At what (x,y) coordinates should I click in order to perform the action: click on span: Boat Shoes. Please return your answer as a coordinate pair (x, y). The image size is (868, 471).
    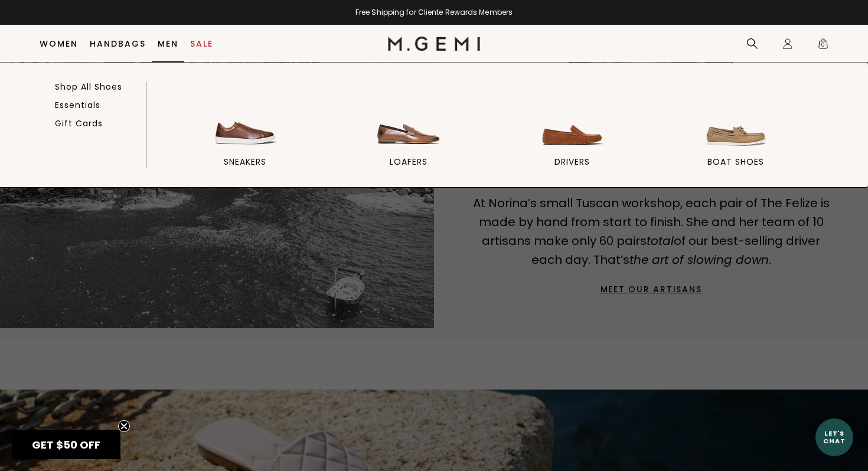
    Looking at the image, I should click on (735, 161).